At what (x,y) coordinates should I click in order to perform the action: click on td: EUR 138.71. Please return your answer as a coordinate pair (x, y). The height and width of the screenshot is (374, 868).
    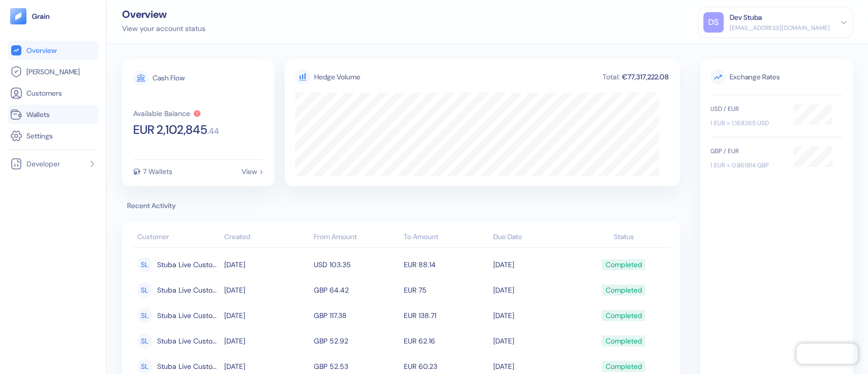
    Looking at the image, I should click on (446, 316).